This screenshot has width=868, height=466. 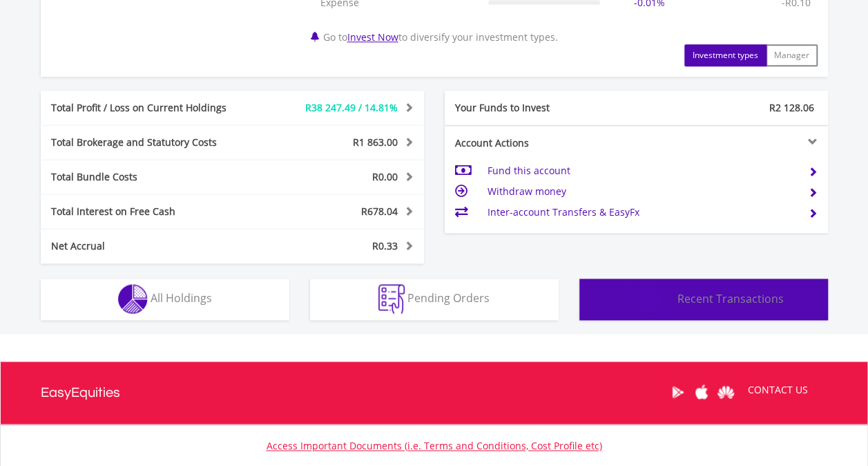 I want to click on span: R38 247.49 / 14.81%, so click(x=352, y=107).